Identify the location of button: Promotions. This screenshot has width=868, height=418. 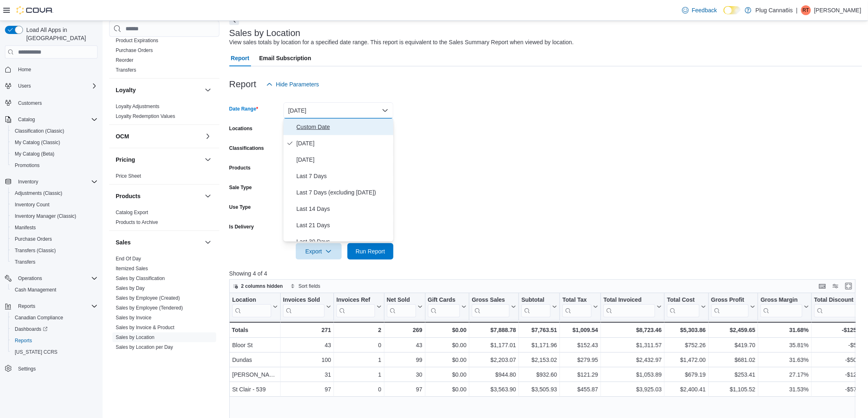
(54, 166).